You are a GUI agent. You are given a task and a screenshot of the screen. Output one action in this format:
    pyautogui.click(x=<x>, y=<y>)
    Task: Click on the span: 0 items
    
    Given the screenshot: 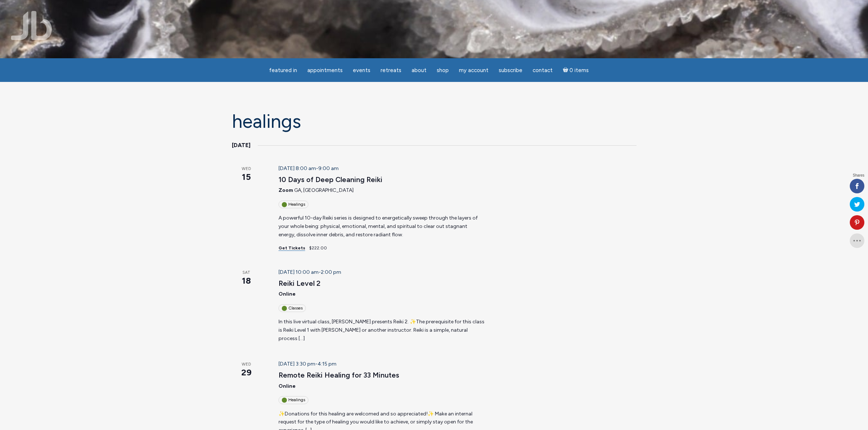 What is the action you would take?
    pyautogui.click(x=578, y=70)
    